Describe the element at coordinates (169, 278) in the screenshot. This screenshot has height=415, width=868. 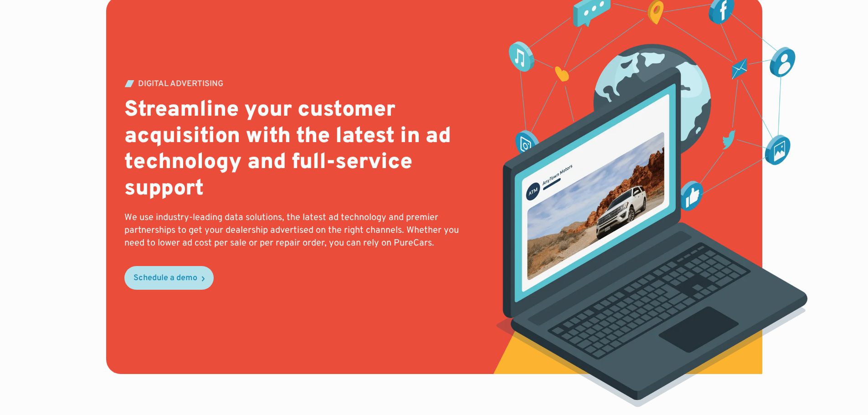
I see `a: Schedule a demo` at that location.